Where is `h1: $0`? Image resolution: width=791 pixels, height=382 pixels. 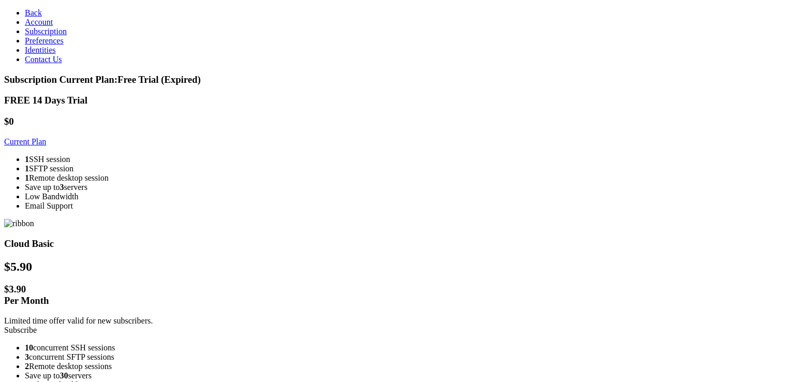 h1: $0 is located at coordinates (396, 122).